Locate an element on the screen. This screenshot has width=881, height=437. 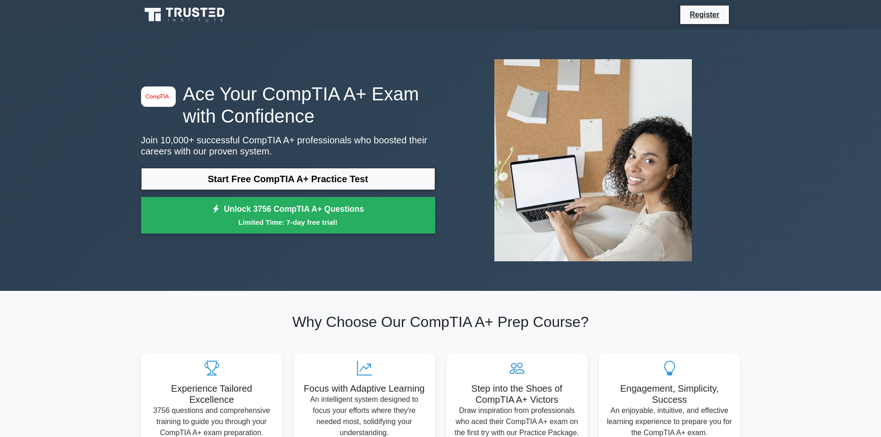
a: Unlock 3756 CompTIA A+ QuestionsLimited Time: 7-day free trial! is located at coordinates (288, 216).